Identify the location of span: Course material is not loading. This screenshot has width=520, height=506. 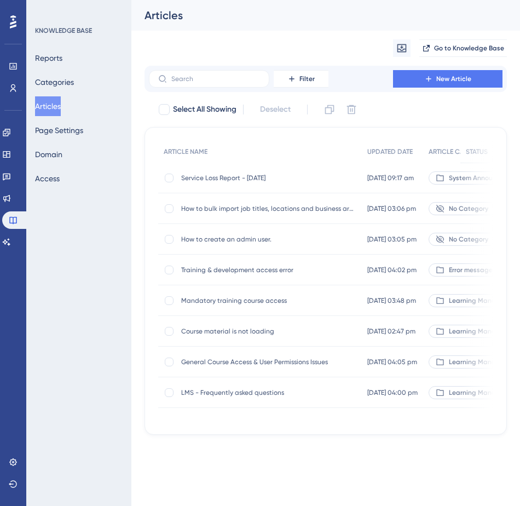
(269, 331).